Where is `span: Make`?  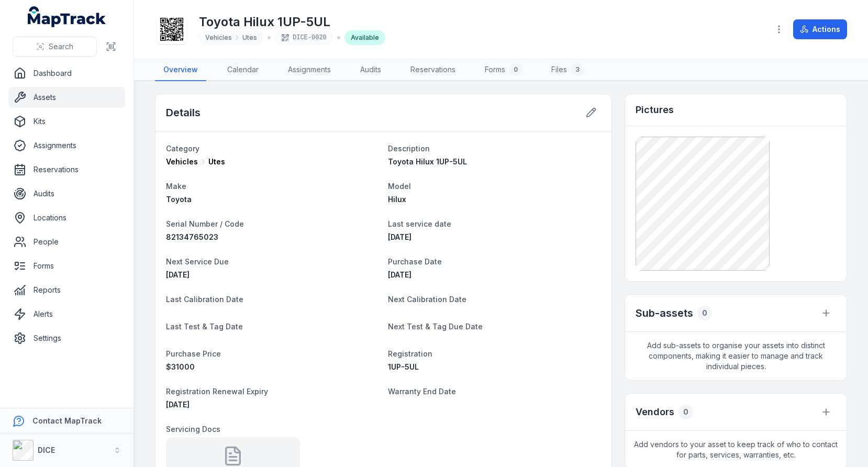
span: Make is located at coordinates (176, 186).